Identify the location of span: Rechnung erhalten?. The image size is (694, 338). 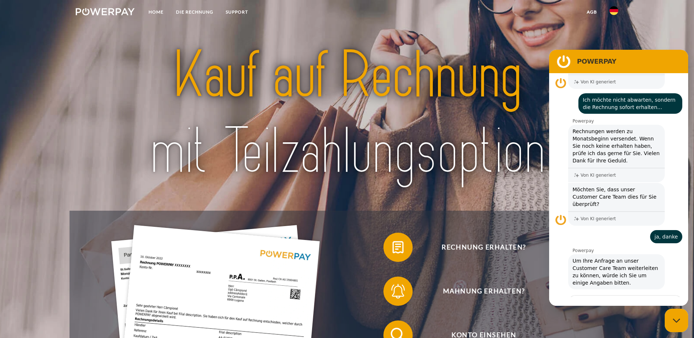
(484, 247).